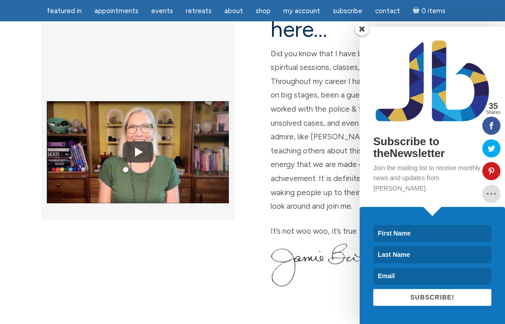 The height and width of the screenshot is (324, 505). What do you see at coordinates (432, 233) in the screenshot?
I see `input: First Name` at bounding box center [432, 233].